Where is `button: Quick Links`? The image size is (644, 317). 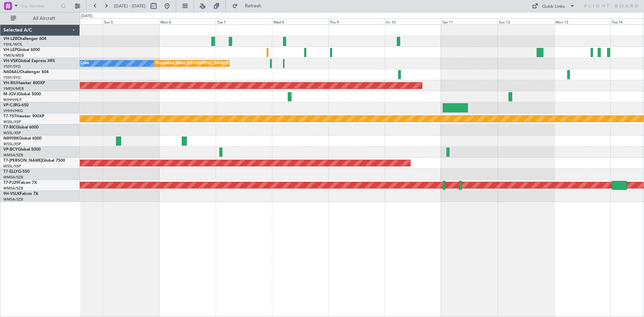 button: Quick Links is located at coordinates (553, 6).